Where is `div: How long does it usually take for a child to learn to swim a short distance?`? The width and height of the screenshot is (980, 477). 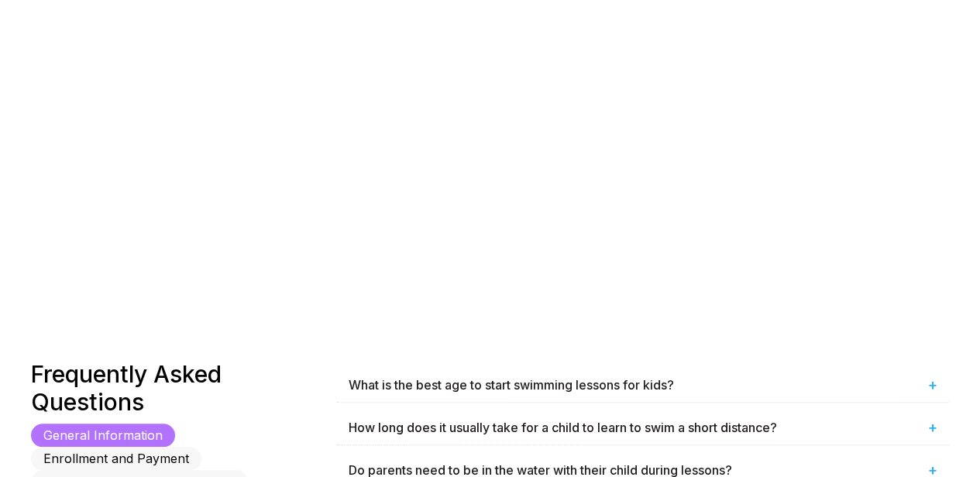
div: How long does it usually take for a child to learn to swim a short distance? is located at coordinates (643, 428).